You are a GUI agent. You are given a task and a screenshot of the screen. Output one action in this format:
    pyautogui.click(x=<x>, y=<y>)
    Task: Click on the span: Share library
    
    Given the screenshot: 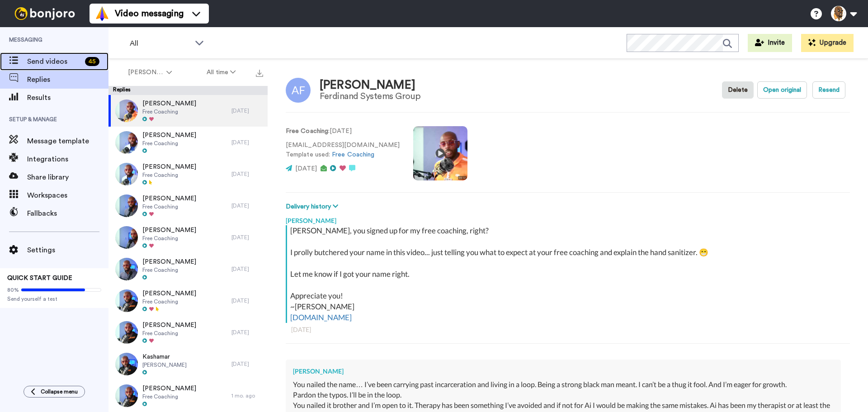 What is the action you would take?
    pyautogui.click(x=68, y=177)
    